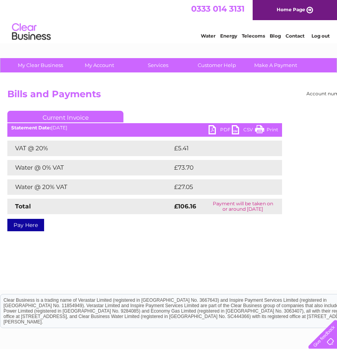 The width and height of the screenshot is (337, 349). Describe the element at coordinates (217, 148) in the screenshot. I see `td: £5.41` at that location.